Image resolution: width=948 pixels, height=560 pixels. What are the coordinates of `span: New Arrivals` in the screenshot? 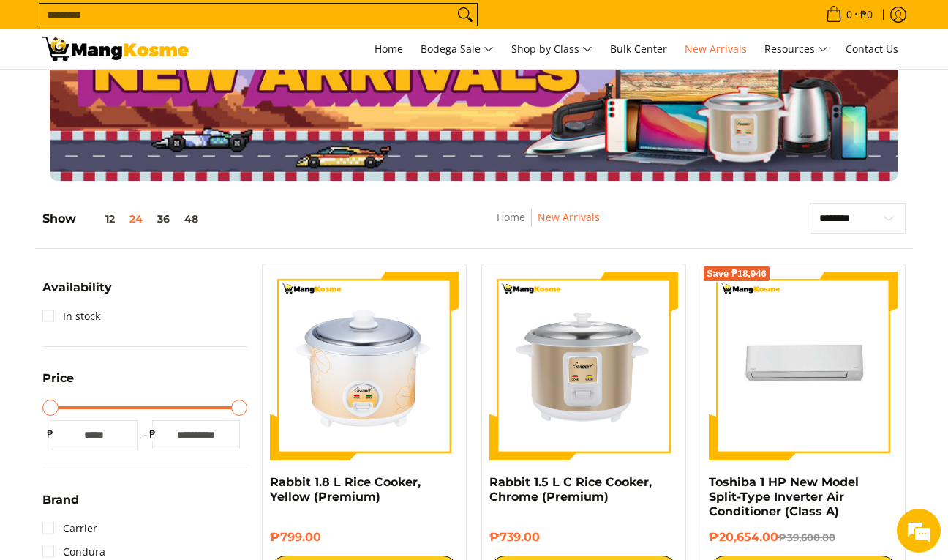 It's located at (716, 48).